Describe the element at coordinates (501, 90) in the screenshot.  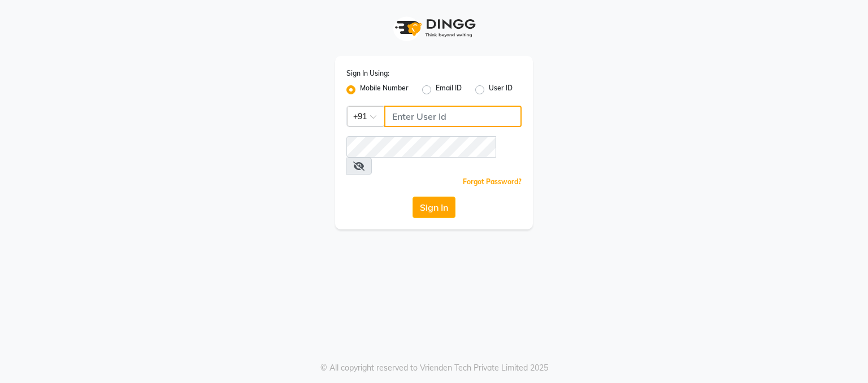
I see `label: User ID` at that location.